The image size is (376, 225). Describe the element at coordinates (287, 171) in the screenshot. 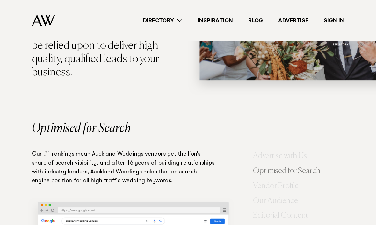

I see `a: Optimised for Search` at that location.